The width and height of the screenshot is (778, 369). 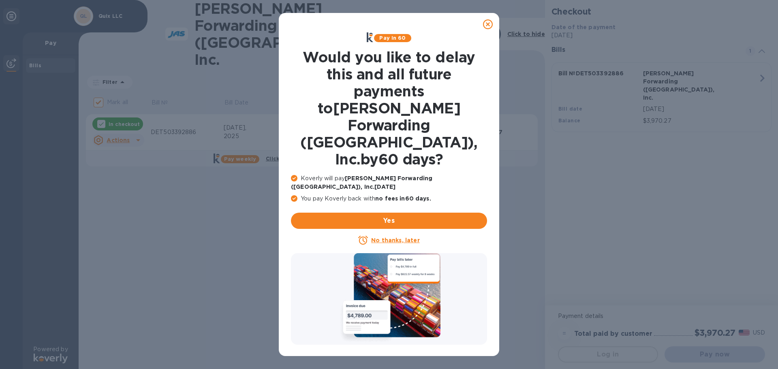 I want to click on span: Yes, so click(x=389, y=221).